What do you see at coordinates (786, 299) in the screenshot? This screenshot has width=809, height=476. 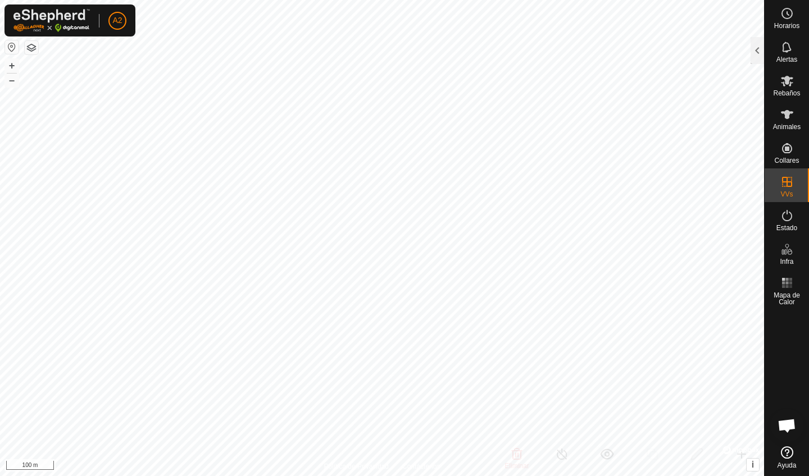 I see `span: Mapa de Calor` at bounding box center [786, 299].